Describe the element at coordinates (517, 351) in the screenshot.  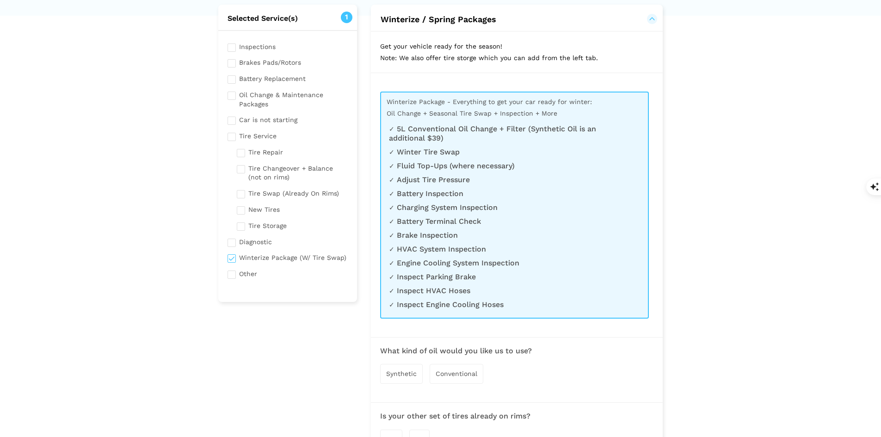
I see `h3: What kind of oil would you like us to use?` at that location.